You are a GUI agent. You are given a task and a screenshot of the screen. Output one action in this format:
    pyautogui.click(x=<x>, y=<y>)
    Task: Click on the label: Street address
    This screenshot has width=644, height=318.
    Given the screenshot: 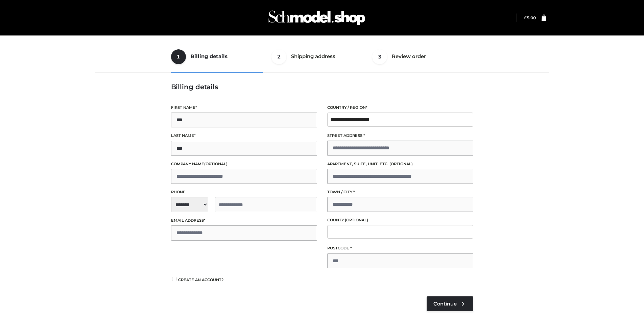 What is the action you would take?
    pyautogui.click(x=400, y=135)
    